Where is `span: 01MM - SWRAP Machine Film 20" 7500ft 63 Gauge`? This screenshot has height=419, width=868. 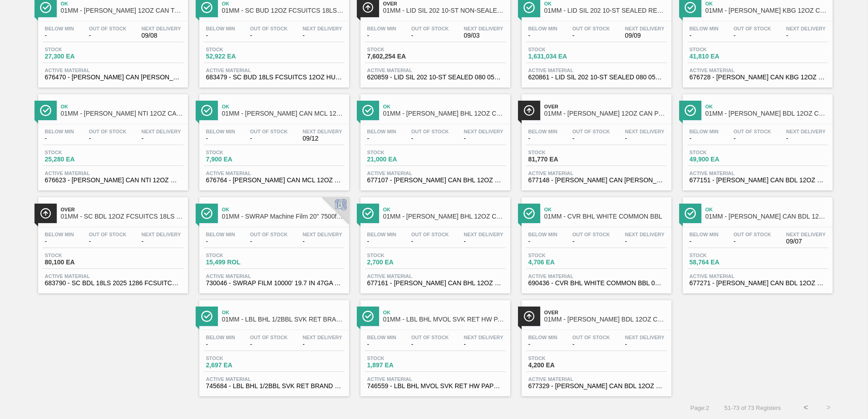 span: 01MM - SWRAP Machine Film 20" 7500ft 63 Gauge is located at coordinates (283, 216).